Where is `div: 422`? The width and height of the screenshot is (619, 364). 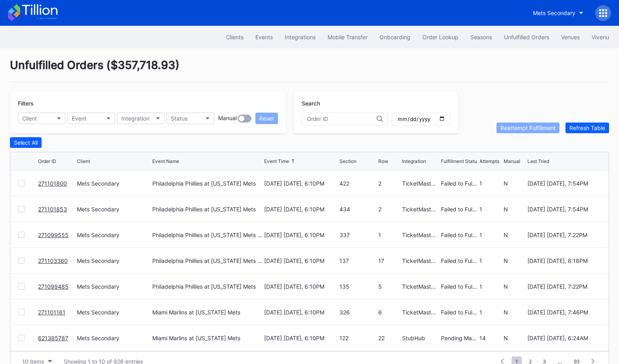 div: 422 is located at coordinates (358, 183).